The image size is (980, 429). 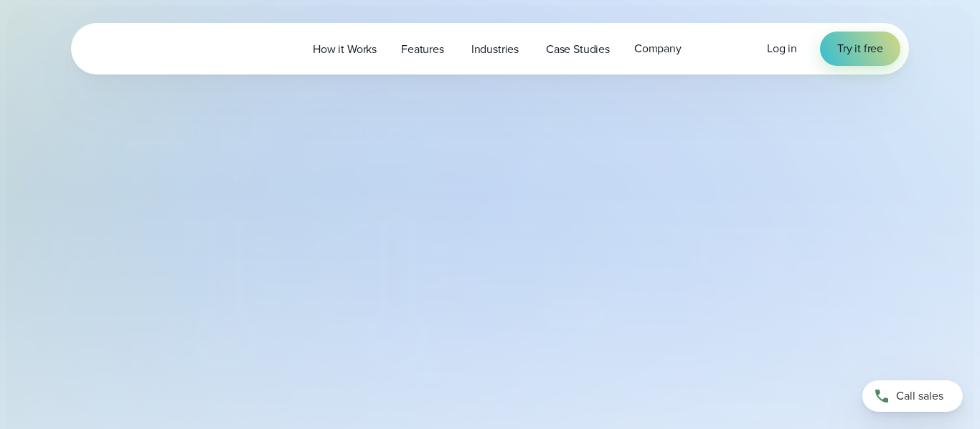 What do you see at coordinates (860, 49) in the screenshot?
I see `a: Try it free` at bounding box center [860, 49].